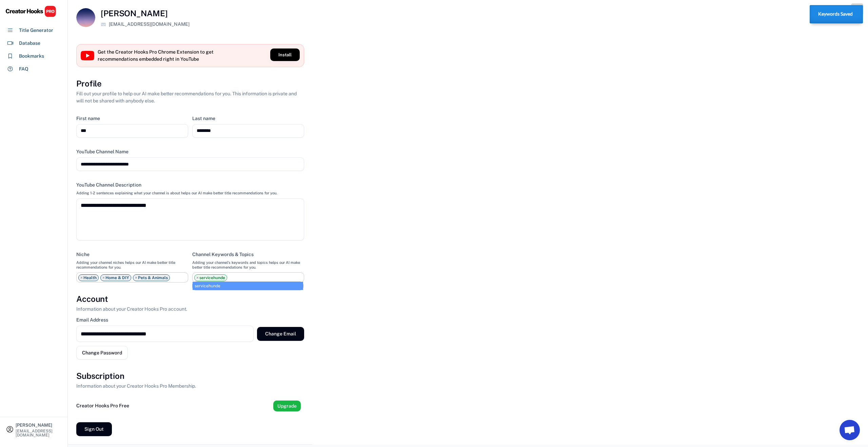  What do you see at coordinates (31, 11) in the screenshot?
I see `img: CHPRO%20Logo.svg` at bounding box center [31, 11].